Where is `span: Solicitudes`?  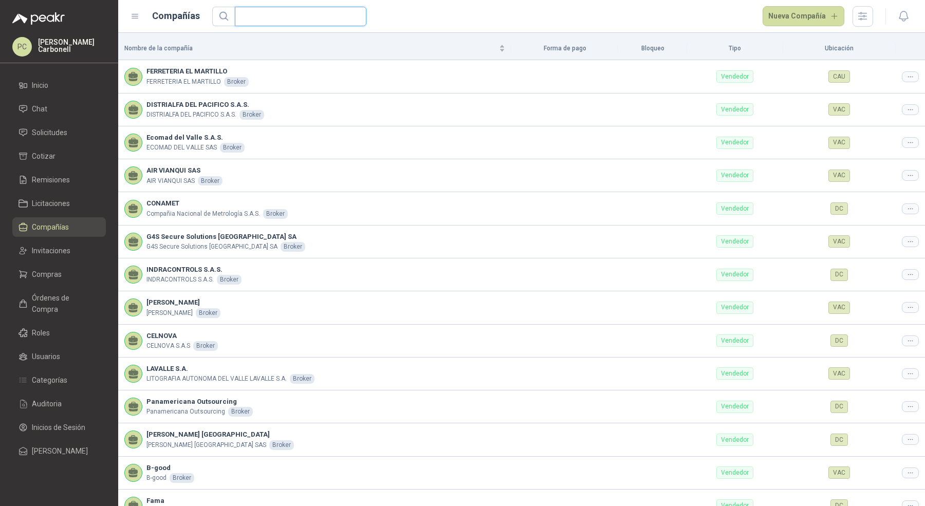
span: Solicitudes is located at coordinates (49, 133).